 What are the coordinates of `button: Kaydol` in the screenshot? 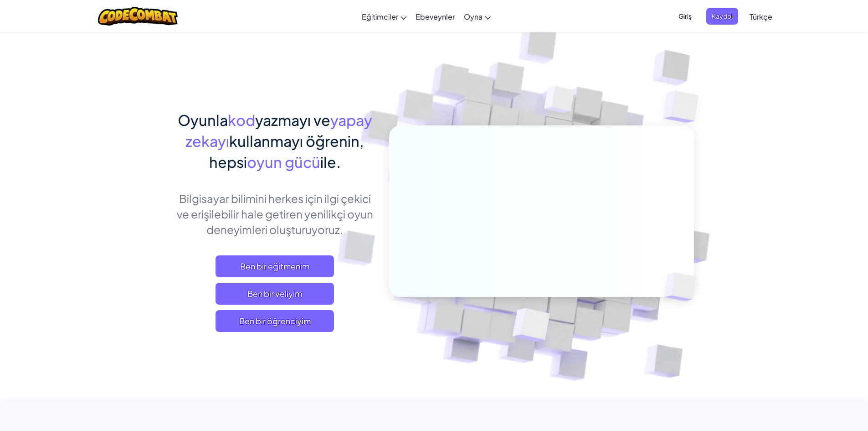 It's located at (722, 16).